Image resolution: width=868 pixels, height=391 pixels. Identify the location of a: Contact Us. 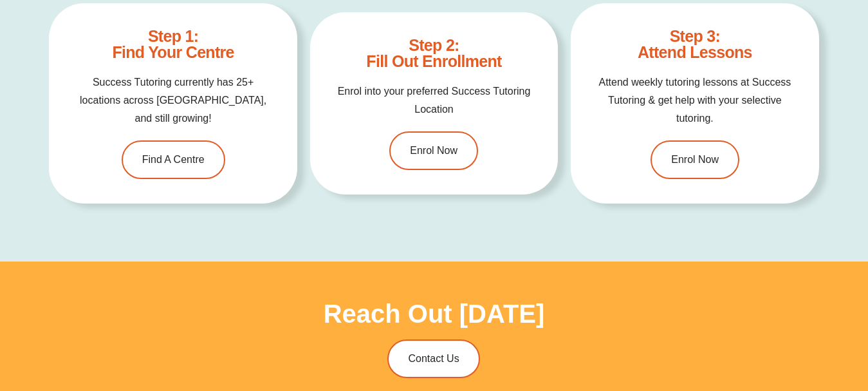
(434, 359).